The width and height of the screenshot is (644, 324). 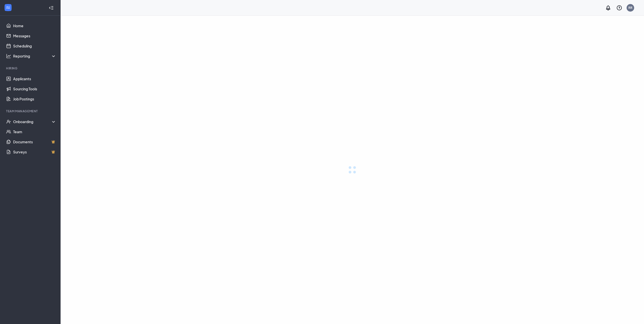 What do you see at coordinates (9, 121) in the screenshot?
I see `svg: UserCheck` at bounding box center [9, 121].